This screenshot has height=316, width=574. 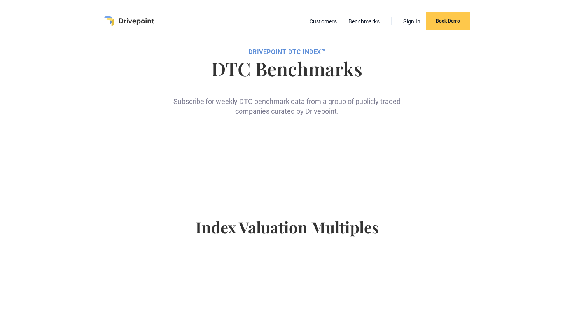 I want to click on div: DRIVEPOiNT DTC Index™, so click(x=287, y=52).